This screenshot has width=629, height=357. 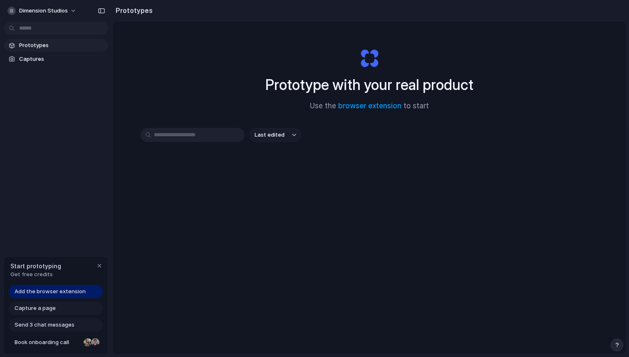 I want to click on button: Dimension Studios, so click(x=42, y=11).